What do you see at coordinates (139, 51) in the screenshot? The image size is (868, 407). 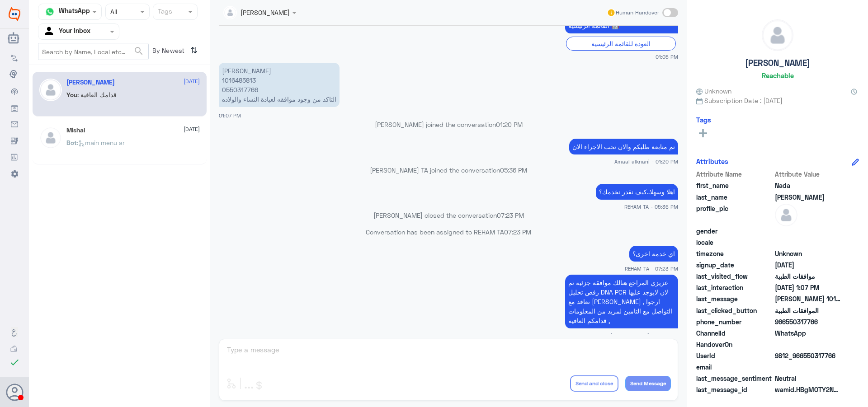 I see `span: search` at bounding box center [139, 51].